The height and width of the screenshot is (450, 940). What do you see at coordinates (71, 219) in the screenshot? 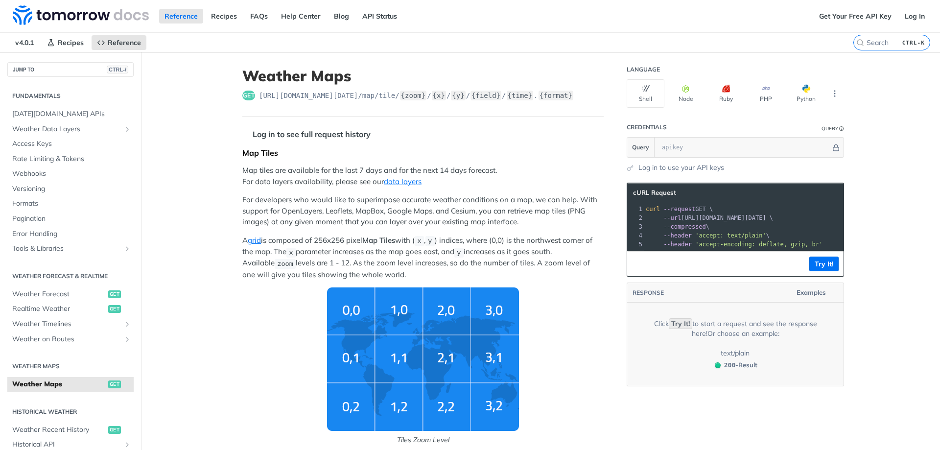
I see `span: Pagination` at bounding box center [71, 219].